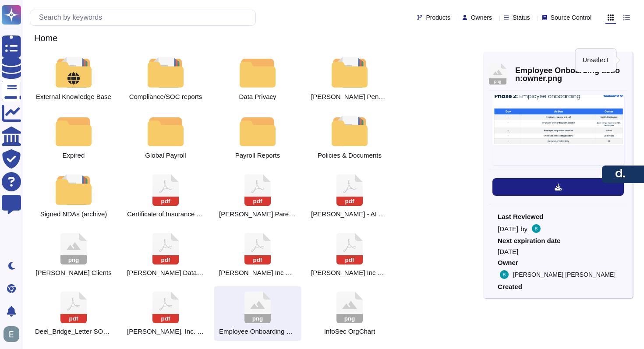  What do you see at coordinates (558, 229) in the screenshot?
I see `div: by` at bounding box center [558, 229].